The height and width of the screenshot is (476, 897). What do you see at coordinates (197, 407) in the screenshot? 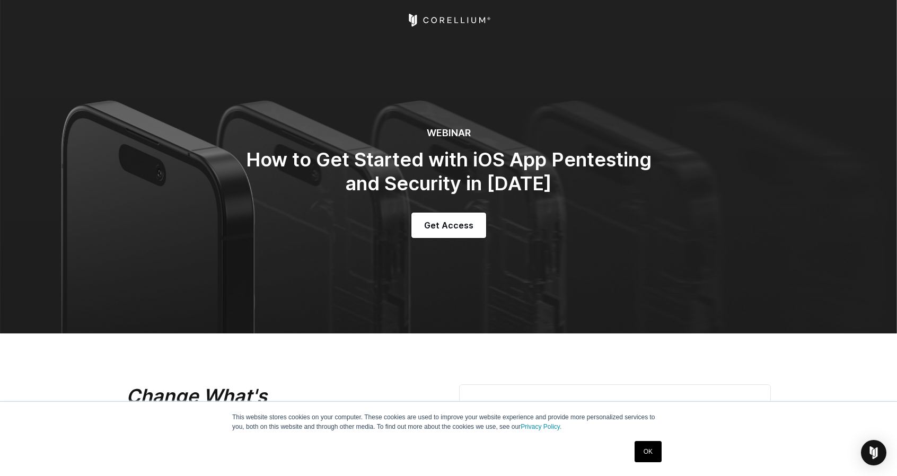
I see `em: Change What's Possible` at bounding box center [197, 407].